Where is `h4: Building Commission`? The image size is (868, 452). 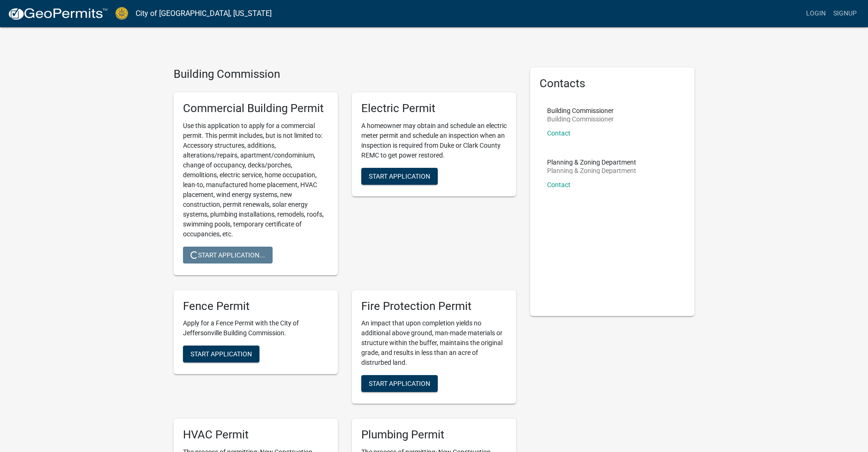
h4: Building Commission is located at coordinates (345, 74).